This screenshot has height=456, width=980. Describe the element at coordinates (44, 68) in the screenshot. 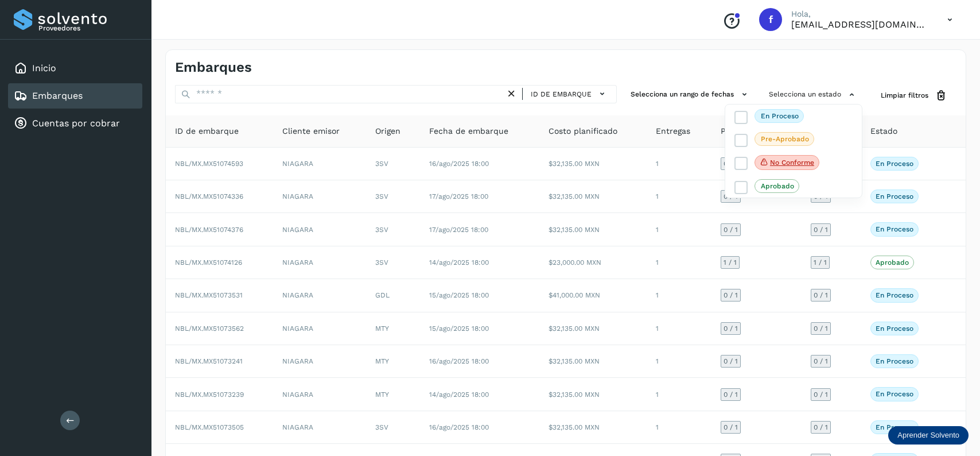

I see `a: Inicio` at that location.